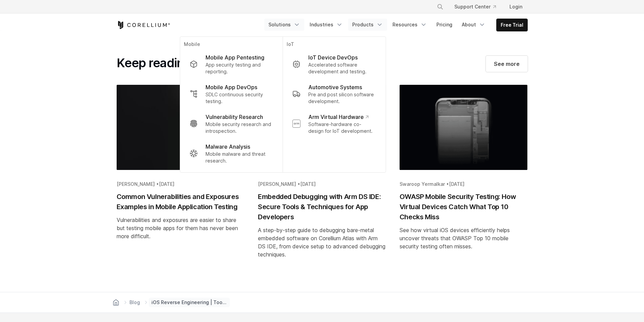  What do you see at coordinates (231, 124) in the screenshot?
I see `a: Vulnerability Research Mobile security research and introspection.` at bounding box center [231, 124].